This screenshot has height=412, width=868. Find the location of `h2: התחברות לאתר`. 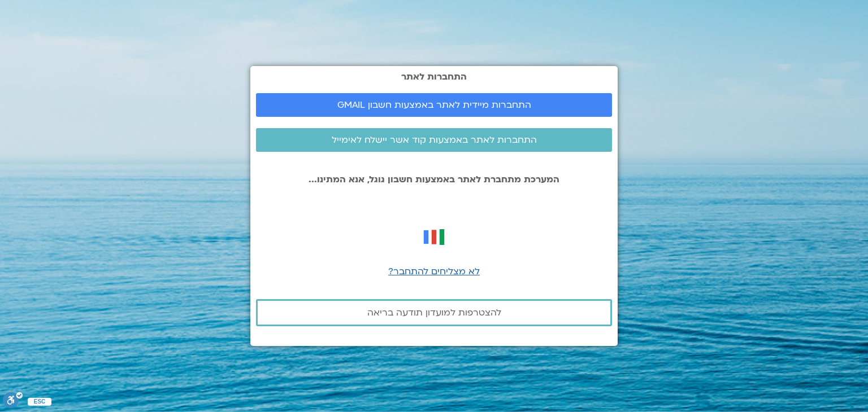

h2: התחברות לאתר is located at coordinates (434, 77).